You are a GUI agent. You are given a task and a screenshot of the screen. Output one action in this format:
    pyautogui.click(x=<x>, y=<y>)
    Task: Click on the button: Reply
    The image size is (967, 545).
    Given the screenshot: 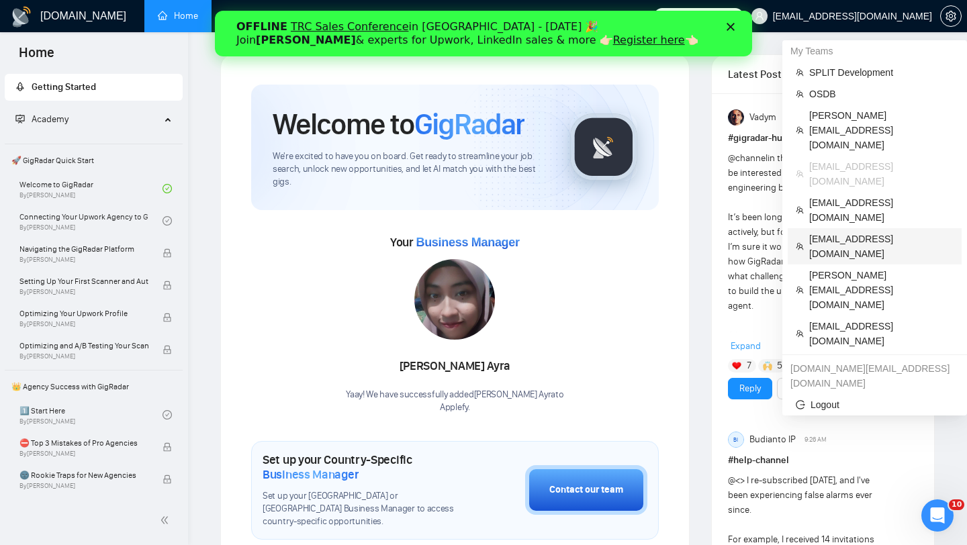 What is the action you would take?
    pyautogui.click(x=750, y=389)
    